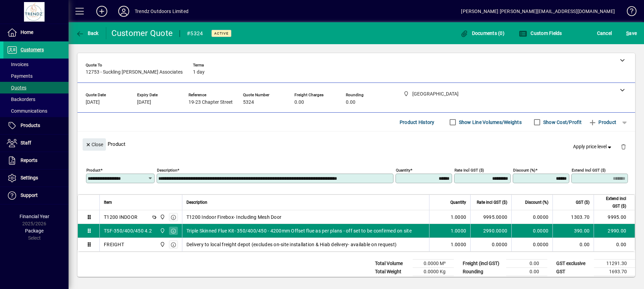 This screenshot has height=289, width=644. Describe the element at coordinates (593, 147) in the screenshot. I see `span: Apply price level` at that location.